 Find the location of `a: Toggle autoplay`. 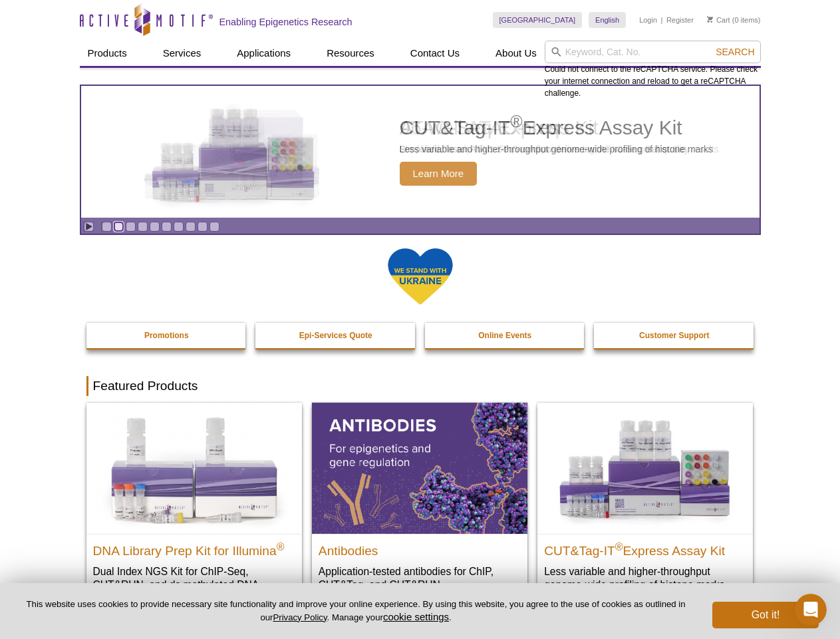

a: Toggle autoplay is located at coordinates (89, 226).